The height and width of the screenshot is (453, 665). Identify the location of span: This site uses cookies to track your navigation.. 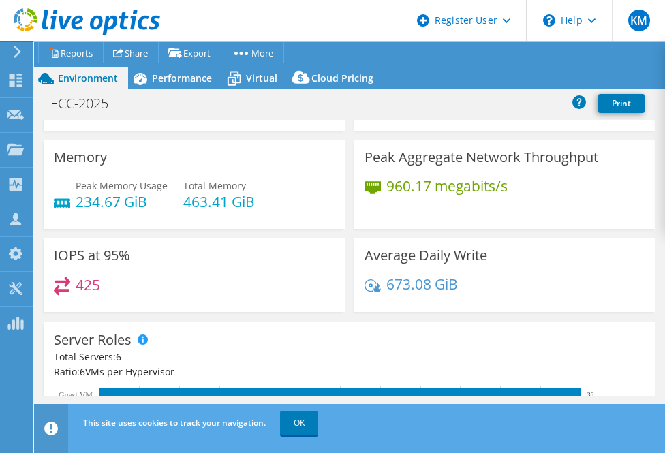
(174, 422).